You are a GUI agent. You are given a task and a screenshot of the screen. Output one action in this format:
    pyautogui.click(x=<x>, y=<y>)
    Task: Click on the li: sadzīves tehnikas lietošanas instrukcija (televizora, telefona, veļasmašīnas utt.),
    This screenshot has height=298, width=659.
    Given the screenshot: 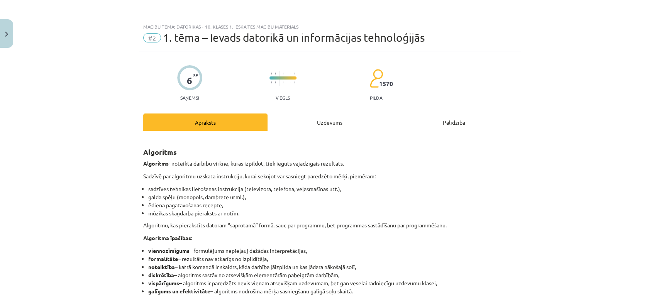 What is the action you would take?
    pyautogui.click(x=332, y=189)
    